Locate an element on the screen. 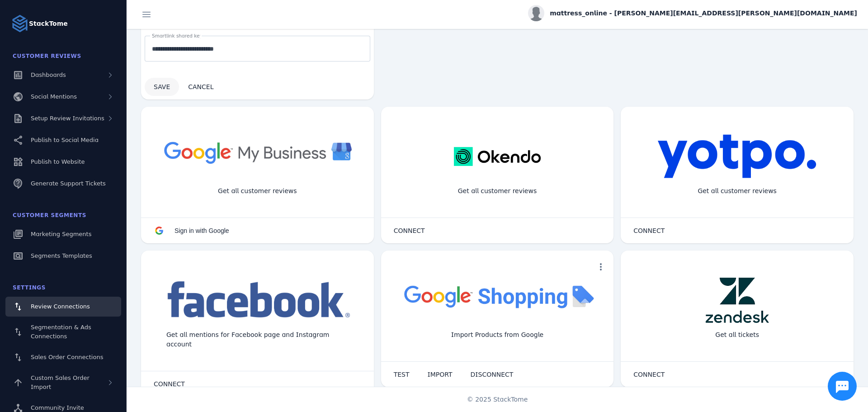  div: Import Products from Google is located at coordinates (497, 334).